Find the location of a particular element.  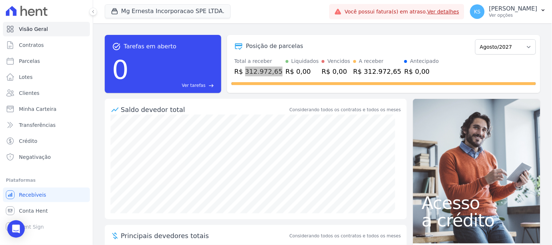

span: Crédito is located at coordinates (28, 141).